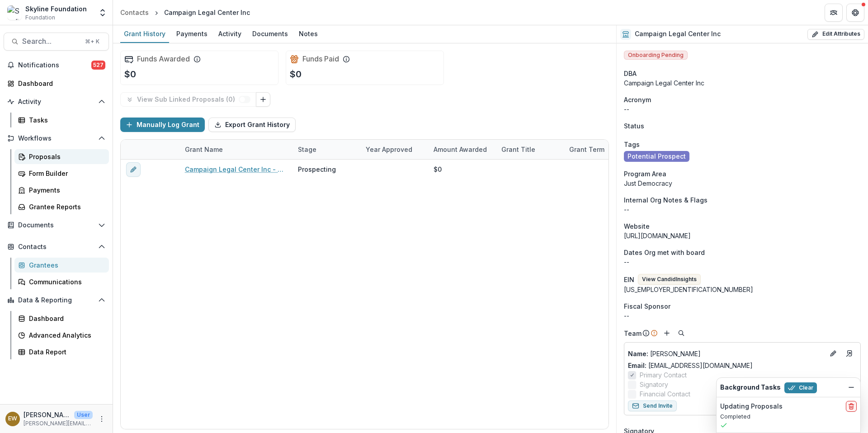 The image size is (868, 433). What do you see at coordinates (836, 34) in the screenshot?
I see `button: Edit Attributes` at bounding box center [836, 34].